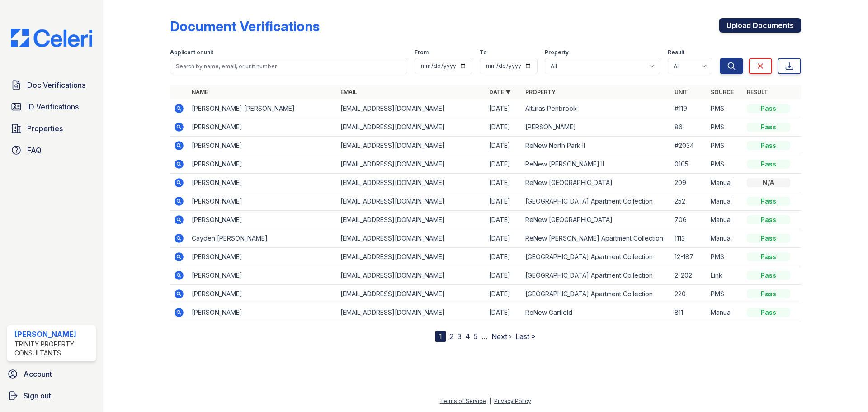 The image size is (868, 412). Describe the element at coordinates (689, 294) in the screenshot. I see `td: 220` at that location.